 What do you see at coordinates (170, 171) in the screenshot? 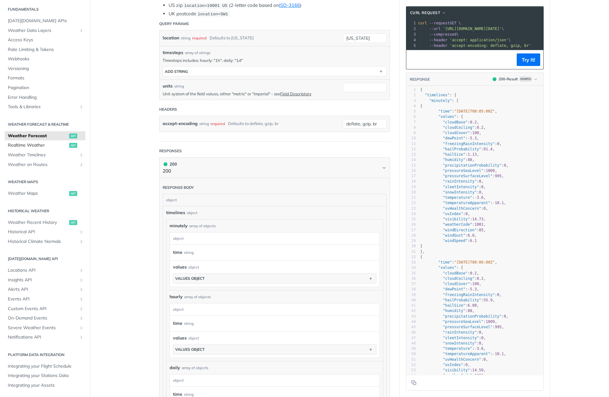
I see `p: 200` at bounding box center [170, 171].